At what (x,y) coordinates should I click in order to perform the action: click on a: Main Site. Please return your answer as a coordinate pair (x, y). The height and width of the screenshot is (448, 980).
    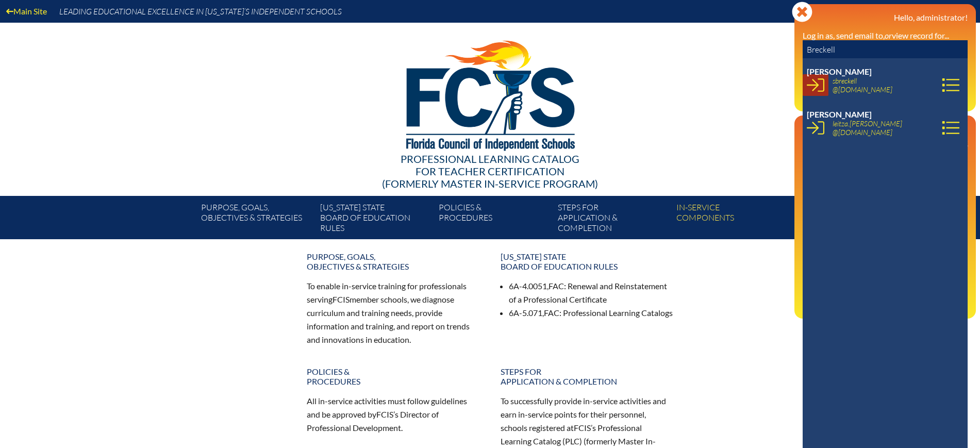
    Looking at the image, I should click on (26, 10).